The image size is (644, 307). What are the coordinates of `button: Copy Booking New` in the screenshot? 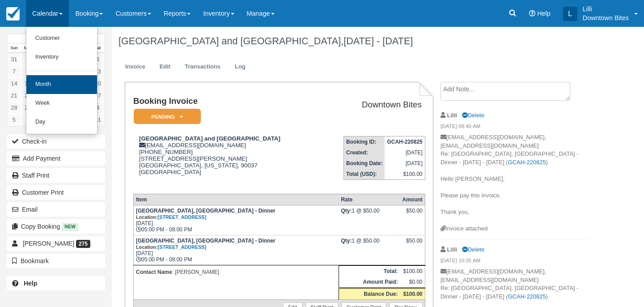 It's located at (56, 227).